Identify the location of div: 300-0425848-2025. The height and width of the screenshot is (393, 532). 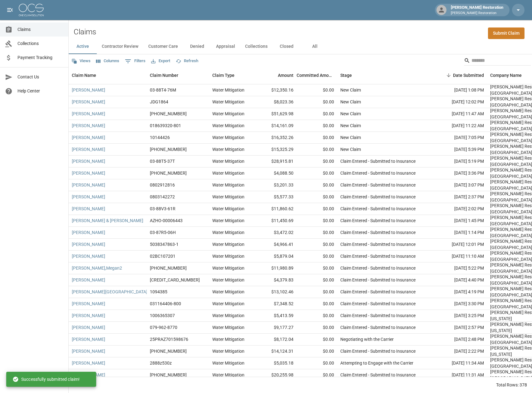
(168, 375).